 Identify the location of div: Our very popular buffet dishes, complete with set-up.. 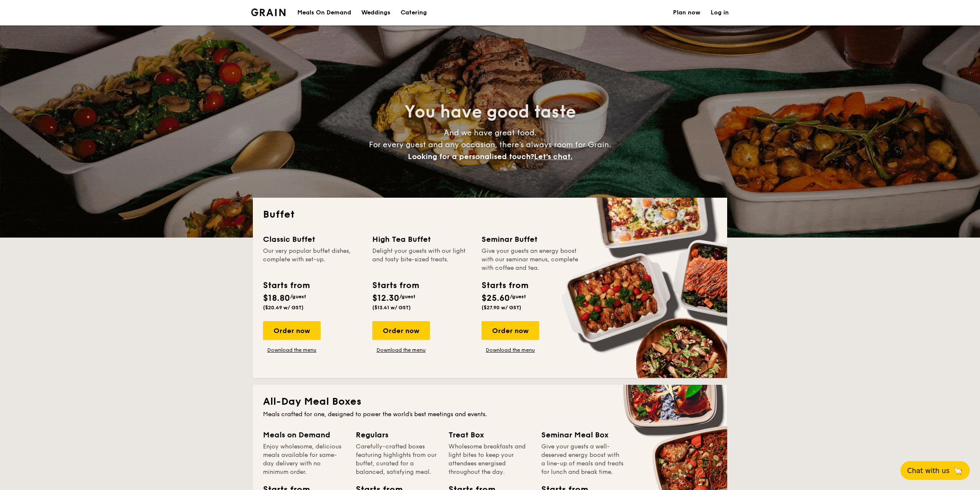
(313, 259).